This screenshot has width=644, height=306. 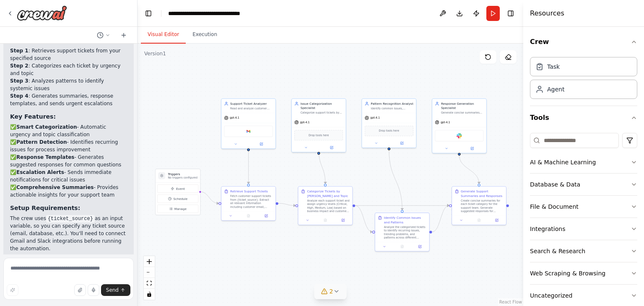 I want to click on div: Generate Support Summaries and Responses, so click(x=482, y=194).